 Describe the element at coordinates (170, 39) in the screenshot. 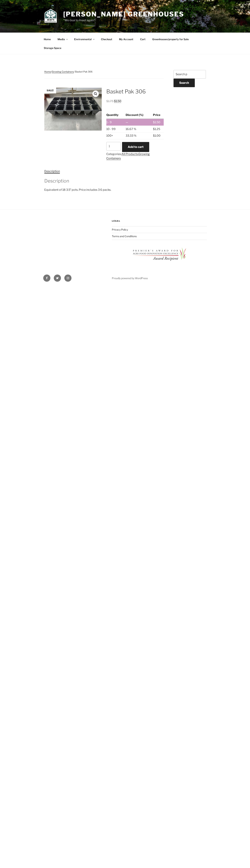

I see `a: Greenhouses/property for Sale` at that location.